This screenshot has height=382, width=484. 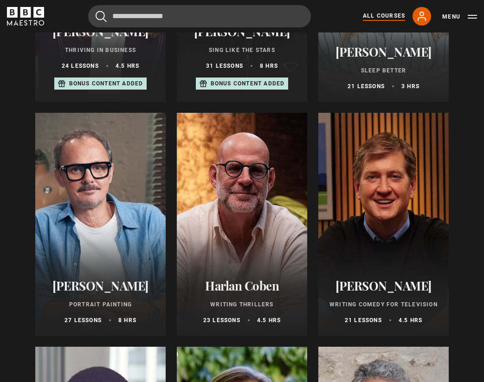 I want to click on a: BBC Maestro, so click(x=26, y=16).